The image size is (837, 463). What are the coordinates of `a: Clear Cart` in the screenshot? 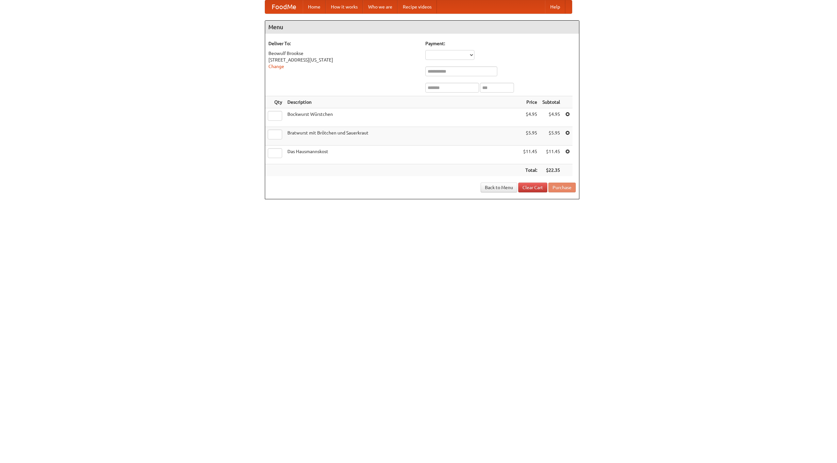 It's located at (533, 187).